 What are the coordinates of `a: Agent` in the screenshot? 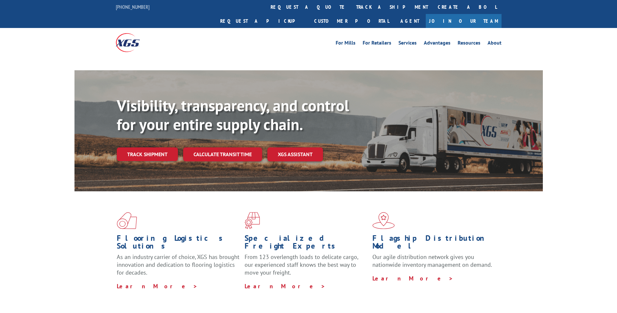 It's located at (410, 21).